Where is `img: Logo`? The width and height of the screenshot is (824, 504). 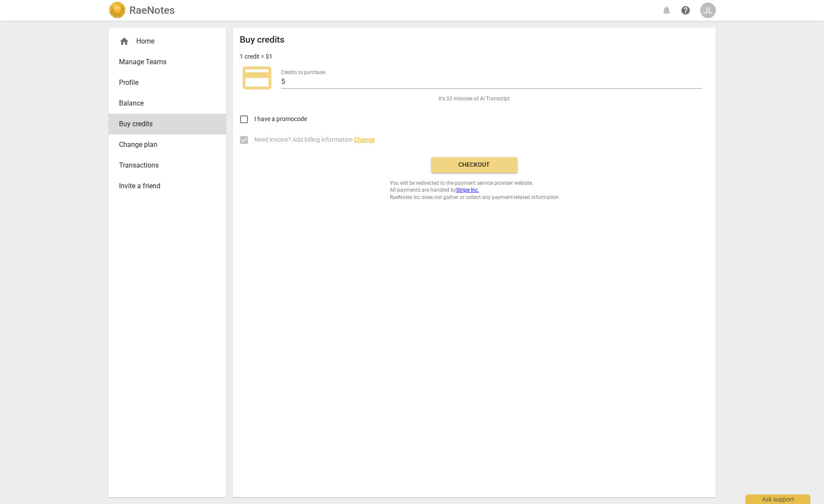
img: Logo is located at coordinates (117, 10).